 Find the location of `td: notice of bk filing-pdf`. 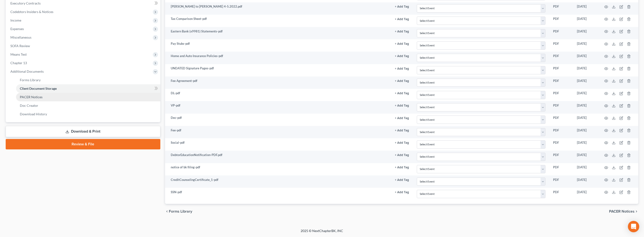

td: notice of bk filing-pdf is located at coordinates (278, 169).